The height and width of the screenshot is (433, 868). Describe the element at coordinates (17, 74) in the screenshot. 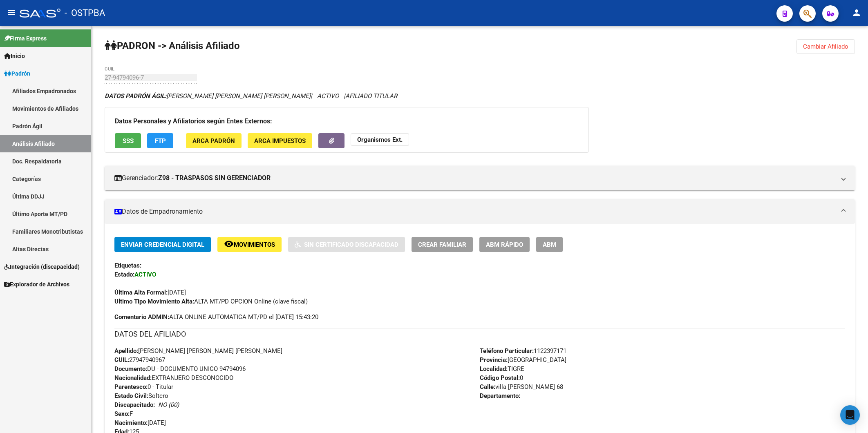

I see `span: Padrón` at that location.